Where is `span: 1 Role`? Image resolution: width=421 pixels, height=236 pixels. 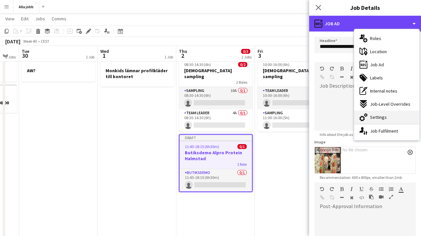
span: 1 Role is located at coordinates (242, 164).